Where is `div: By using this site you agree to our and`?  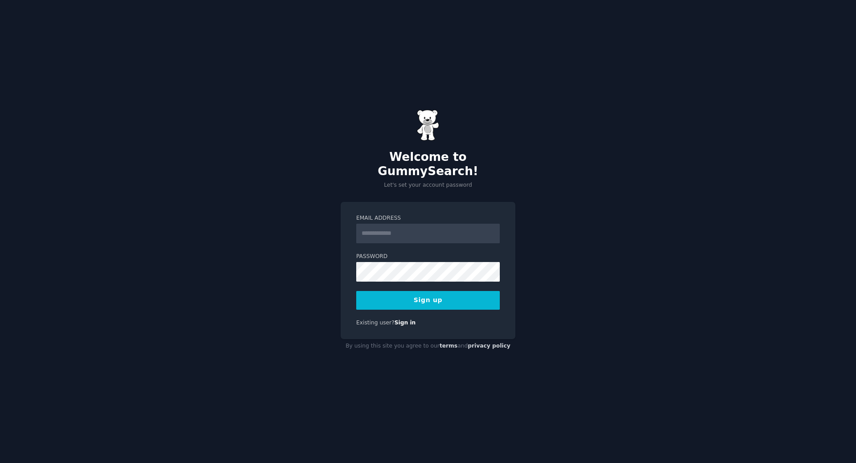 div: By using this site you agree to our and is located at coordinates (428, 346).